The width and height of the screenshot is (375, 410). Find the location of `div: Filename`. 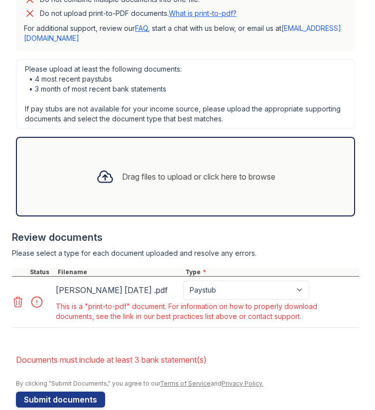

div: Filename is located at coordinates (119, 272).